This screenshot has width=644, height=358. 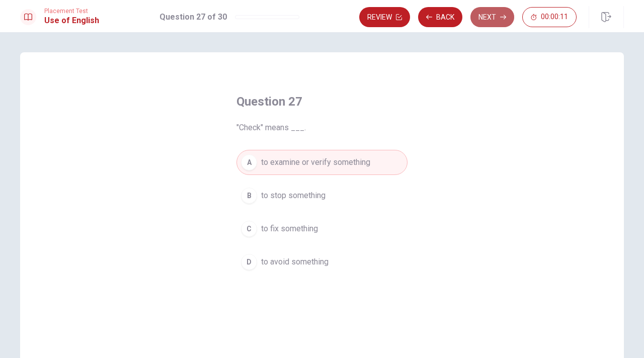 What do you see at coordinates (289, 229) in the screenshot?
I see `span: to fix something` at bounding box center [289, 229].